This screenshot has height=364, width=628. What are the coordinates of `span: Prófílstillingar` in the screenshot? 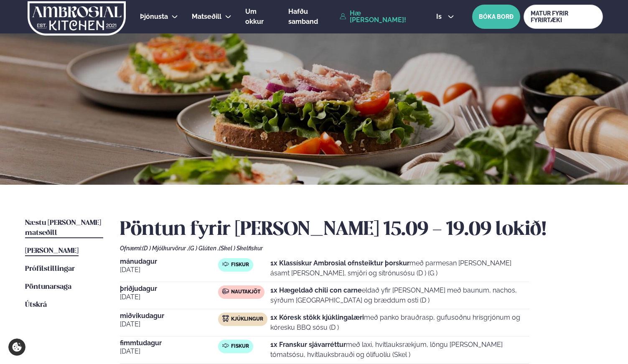 It's located at (50, 269).